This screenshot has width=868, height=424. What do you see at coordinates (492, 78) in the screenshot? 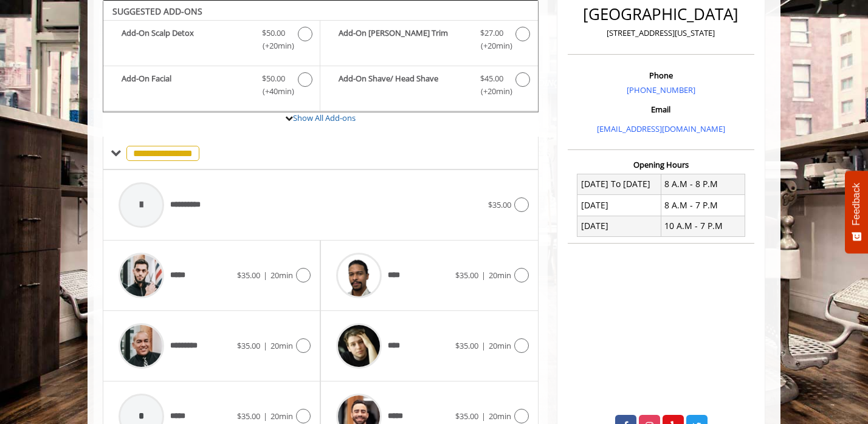
I see `span: $45.00` at bounding box center [492, 78].